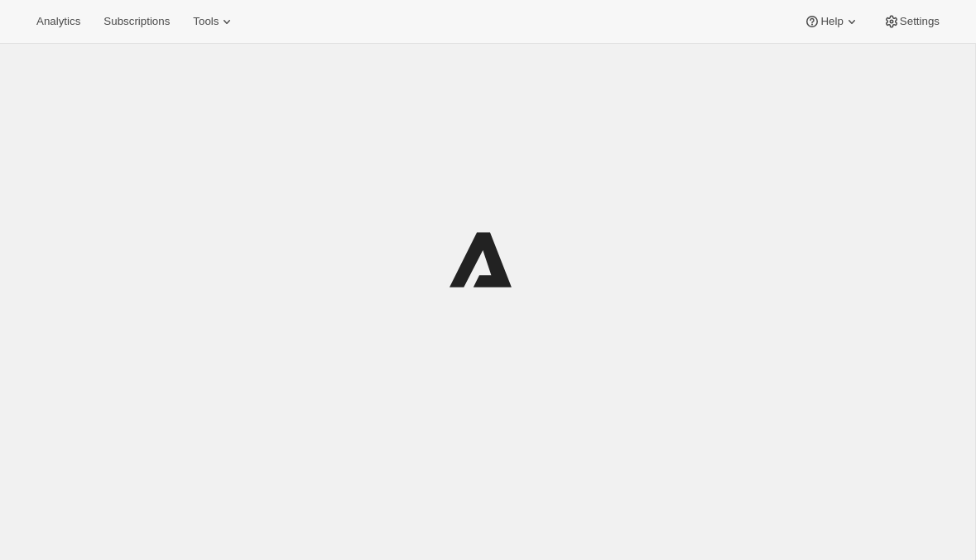 The height and width of the screenshot is (560, 976). Describe the element at coordinates (831, 21) in the screenshot. I see `button: Help` at that location.